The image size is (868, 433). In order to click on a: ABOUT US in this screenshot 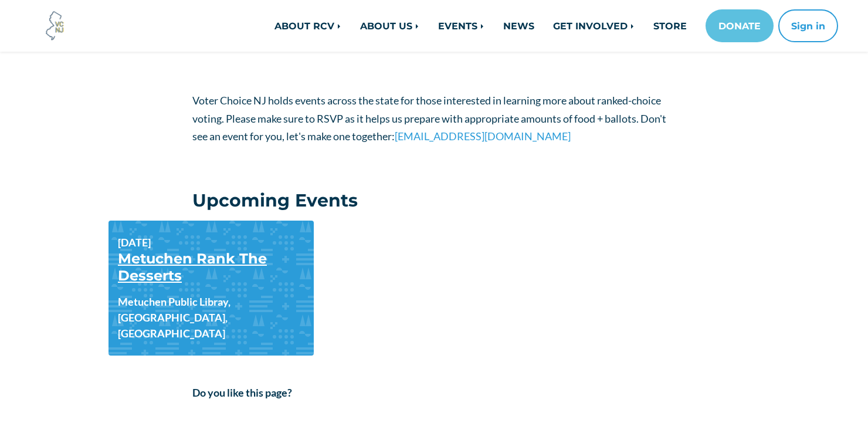, I will do `click(389, 26)`.